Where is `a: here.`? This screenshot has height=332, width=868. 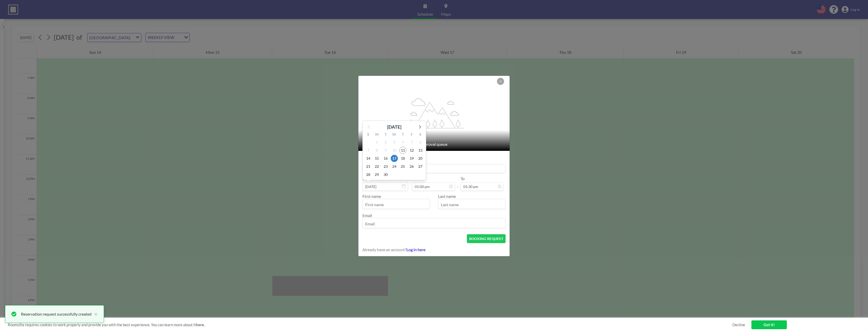 a: here. is located at coordinates (200, 325).